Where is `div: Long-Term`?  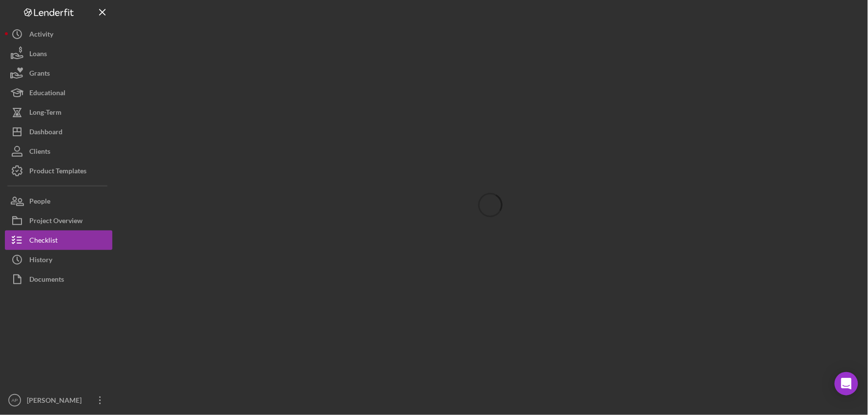 div: Long-Term is located at coordinates (46, 113).